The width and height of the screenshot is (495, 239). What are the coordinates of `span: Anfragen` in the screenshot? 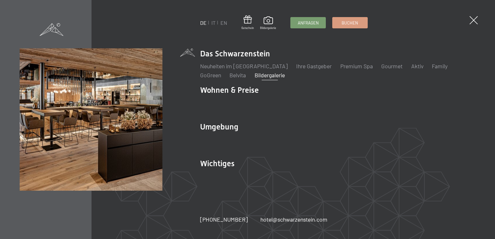 It's located at (308, 23).